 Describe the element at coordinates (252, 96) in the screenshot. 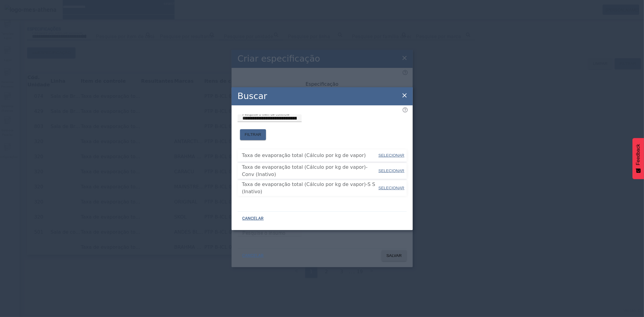

I see `h2: Buscar` at that location.